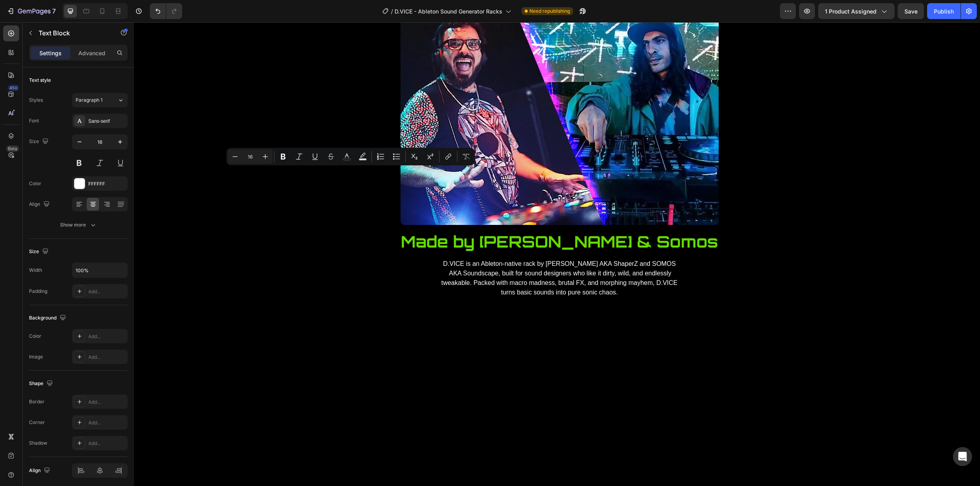  Describe the element at coordinates (851, 11) in the screenshot. I see `span: 1 product assigned` at that location.